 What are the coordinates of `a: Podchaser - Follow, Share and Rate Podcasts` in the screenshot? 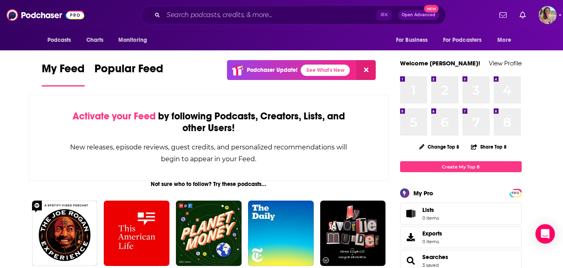 It's located at (45, 15).